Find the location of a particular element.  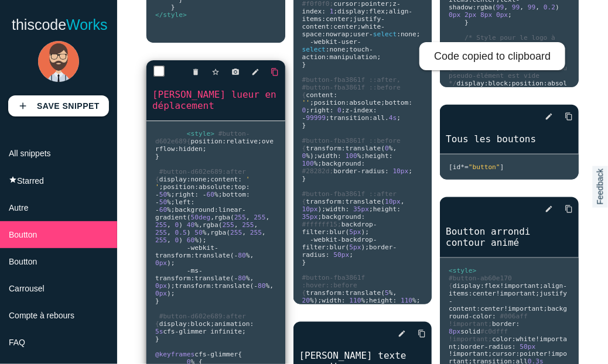

span: left is located at coordinates (182, 202).